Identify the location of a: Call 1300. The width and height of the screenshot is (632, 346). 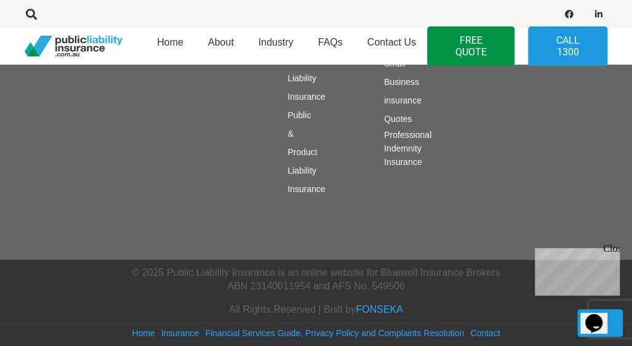
(568, 46).